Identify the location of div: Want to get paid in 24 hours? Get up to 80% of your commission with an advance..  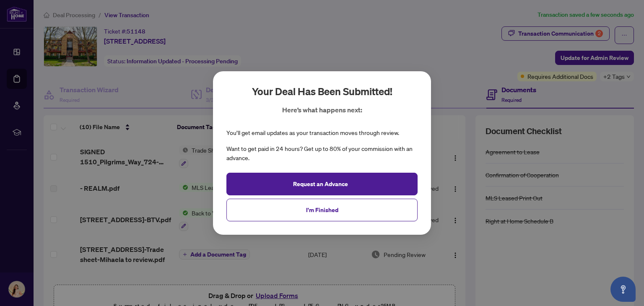
(322, 154).